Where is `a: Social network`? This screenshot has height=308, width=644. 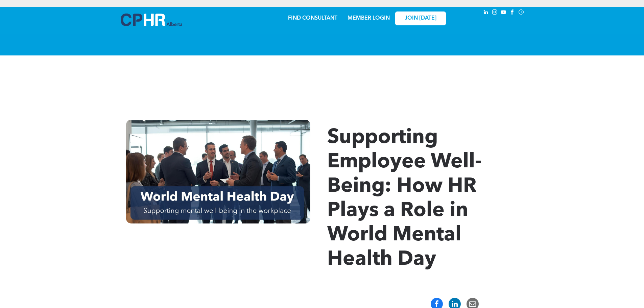
a: Social network is located at coordinates (522, 12).